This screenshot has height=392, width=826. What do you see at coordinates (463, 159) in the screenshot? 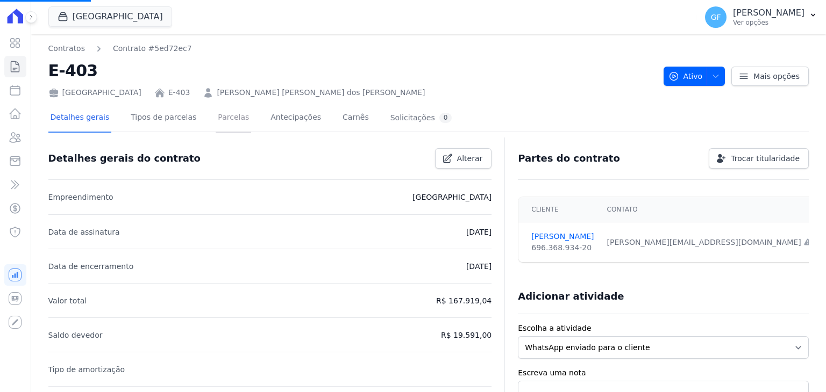
I see `a: Alterar` at bounding box center [463, 159].